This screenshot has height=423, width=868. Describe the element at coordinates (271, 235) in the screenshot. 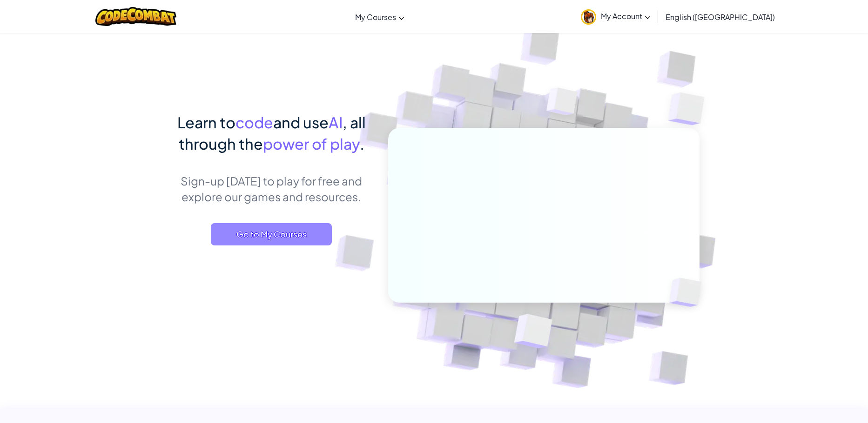

I see `span: Go to My Courses` at that location.